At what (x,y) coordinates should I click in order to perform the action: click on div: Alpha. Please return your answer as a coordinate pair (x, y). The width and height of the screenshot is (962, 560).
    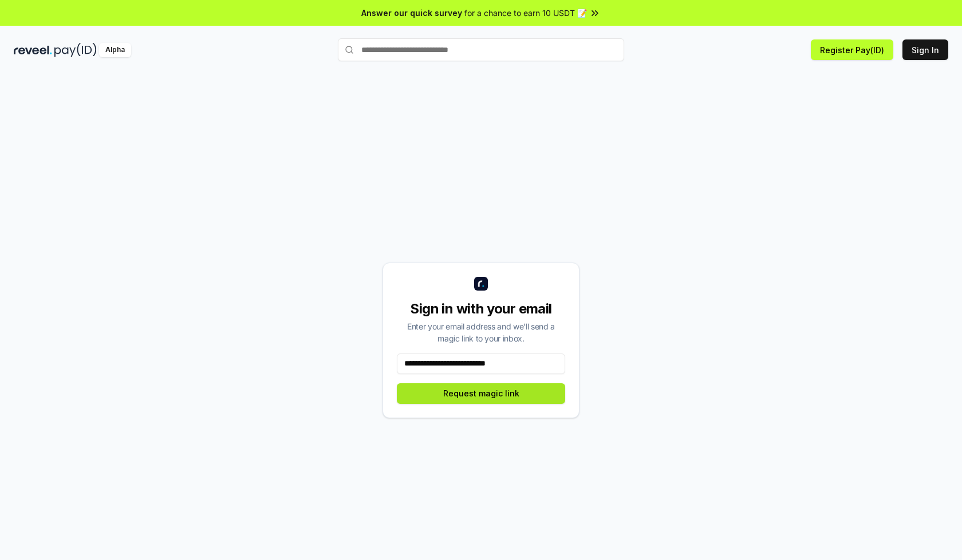
    Looking at the image, I should click on (115, 49).